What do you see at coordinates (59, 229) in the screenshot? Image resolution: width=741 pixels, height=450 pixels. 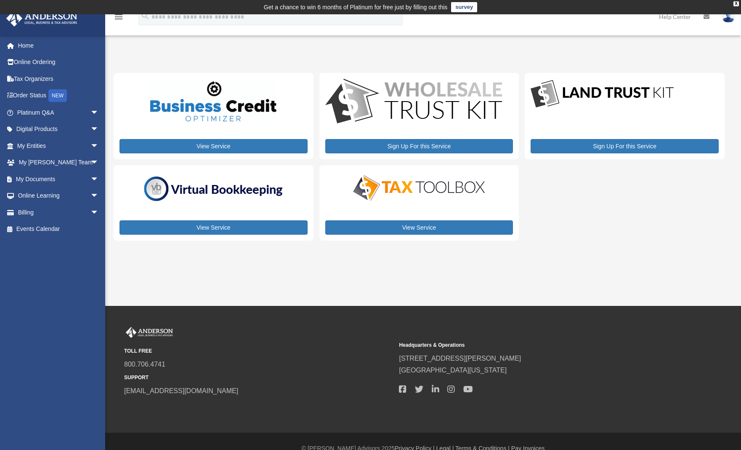 I see `a: Events Calendar` at bounding box center [59, 229].